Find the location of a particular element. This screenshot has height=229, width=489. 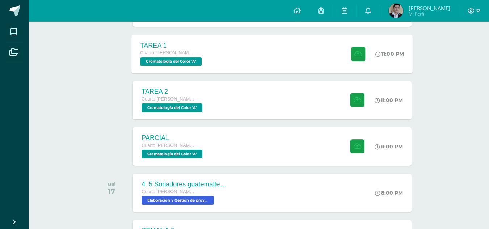

div: MIÉ is located at coordinates (112, 185).